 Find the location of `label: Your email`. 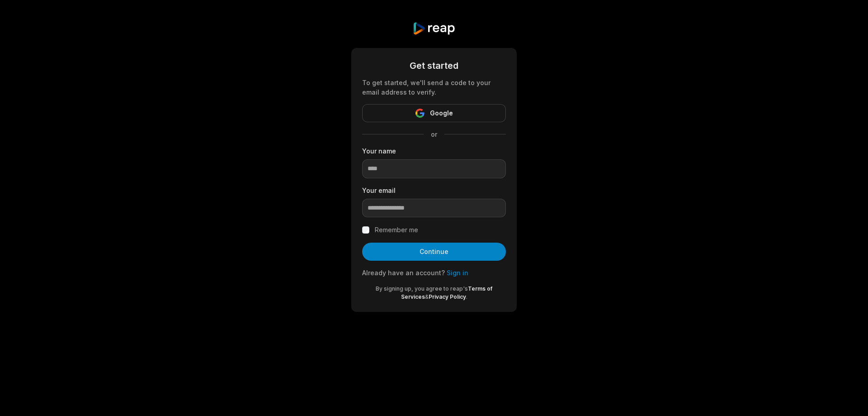

label: Your email is located at coordinates (434, 190).